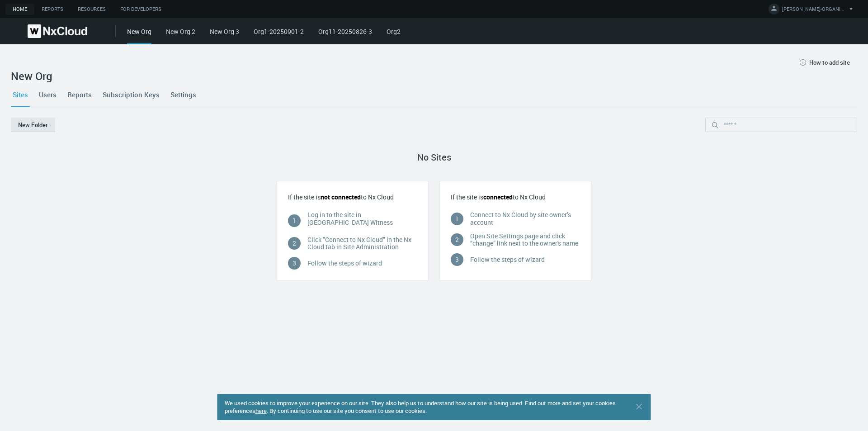 This screenshot has width=868, height=431. I want to click on div: Click "Connect to Nx Cloud" in the Nx Cloud tab in Site Administration, so click(362, 244).